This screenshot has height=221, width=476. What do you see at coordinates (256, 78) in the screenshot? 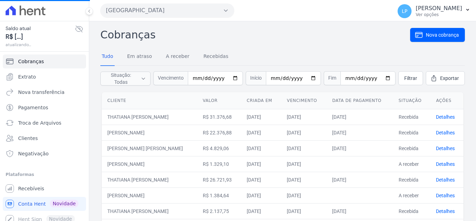
I see `span: Início` at bounding box center [256, 78].